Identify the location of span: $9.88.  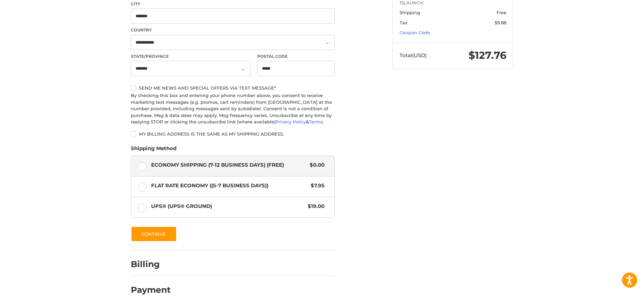
(500, 23).